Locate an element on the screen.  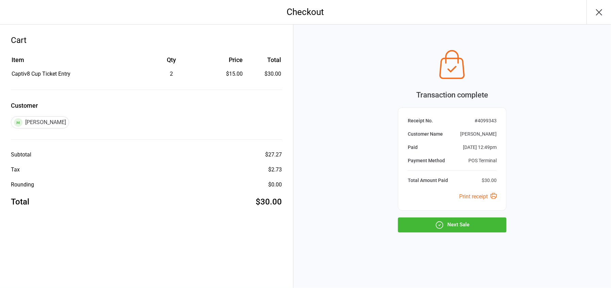
div: Receipt No. is located at coordinates (420, 120).